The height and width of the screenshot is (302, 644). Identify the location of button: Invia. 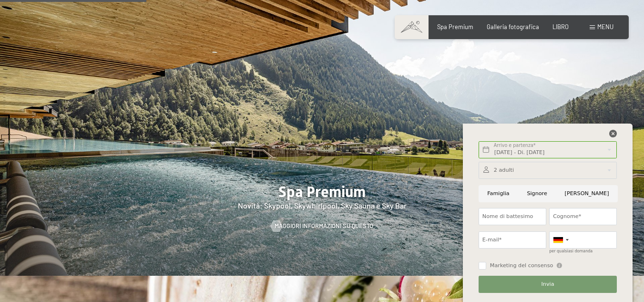
(547, 284).